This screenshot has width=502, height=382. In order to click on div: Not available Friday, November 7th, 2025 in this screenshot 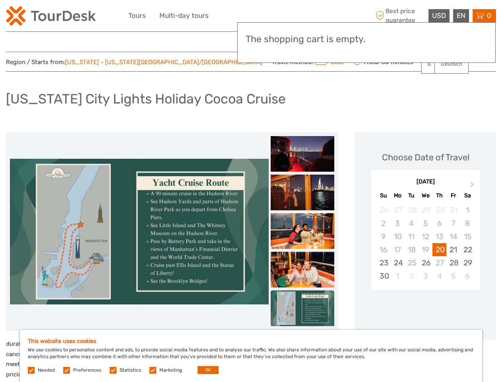, I will do `click(453, 223)`.